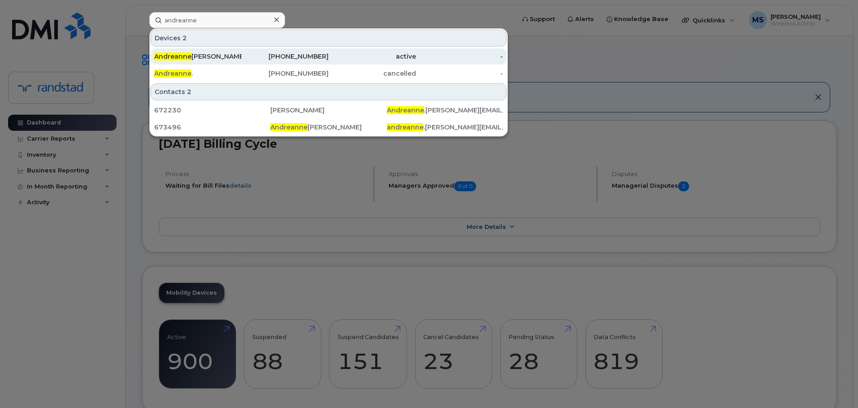 This screenshot has height=408, width=858. I want to click on div: 672230, so click(212, 110).